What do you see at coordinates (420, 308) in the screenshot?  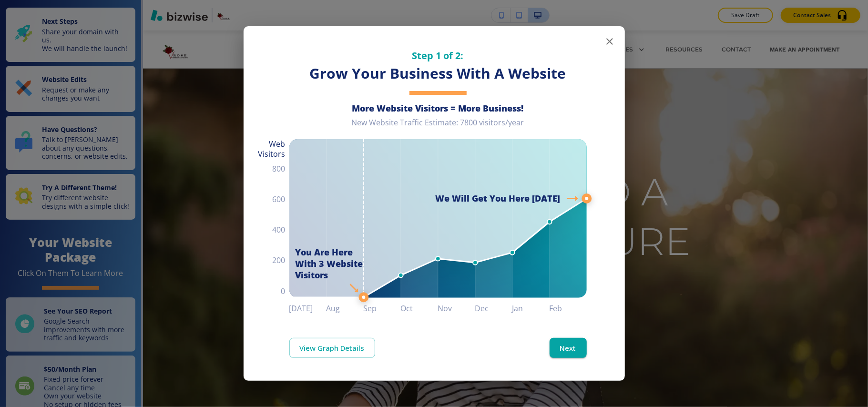 I see `h6: Oct` at bounding box center [420, 308].